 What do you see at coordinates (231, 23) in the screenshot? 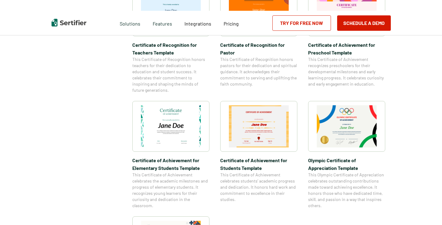
I see `a: Pricing` at bounding box center [231, 23].